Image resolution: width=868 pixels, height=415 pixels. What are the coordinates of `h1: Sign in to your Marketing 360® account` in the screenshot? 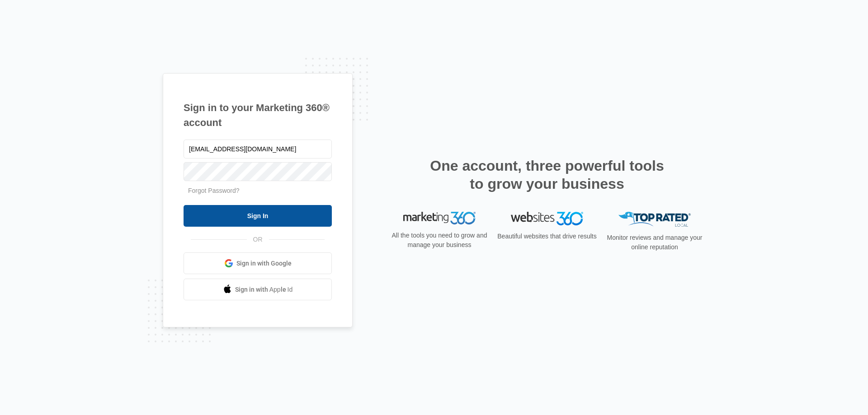 It's located at (258, 115).